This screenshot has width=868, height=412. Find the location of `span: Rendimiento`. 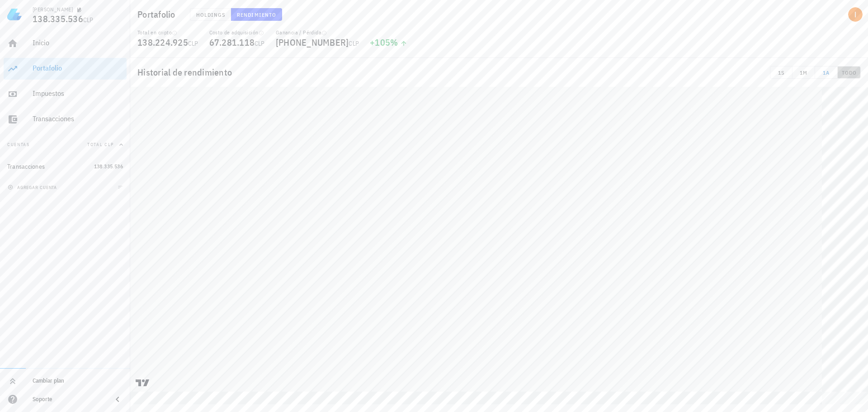

span: Rendimiento is located at coordinates (256, 15).